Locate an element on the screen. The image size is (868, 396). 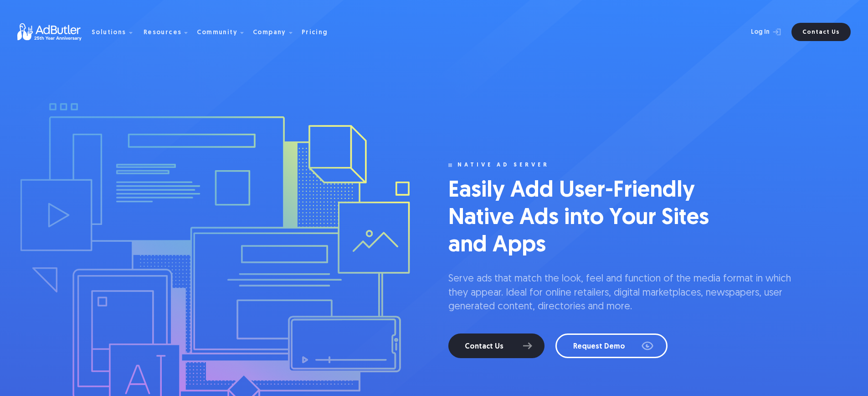
div: Solutions is located at coordinates (109, 33).